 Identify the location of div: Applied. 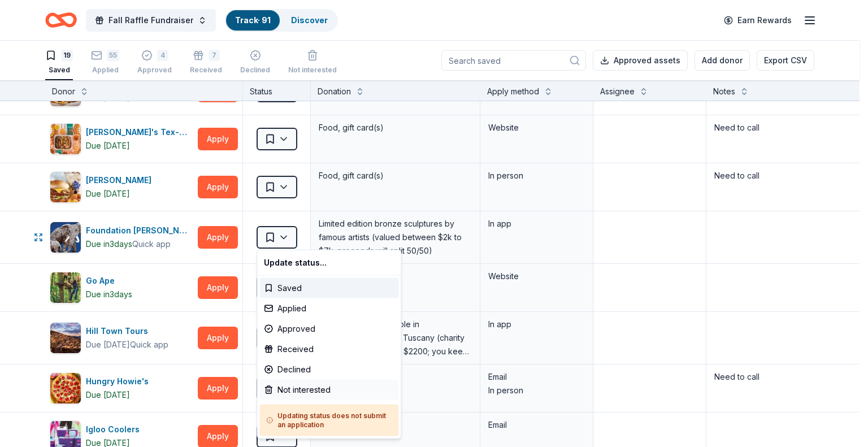
(329, 308).